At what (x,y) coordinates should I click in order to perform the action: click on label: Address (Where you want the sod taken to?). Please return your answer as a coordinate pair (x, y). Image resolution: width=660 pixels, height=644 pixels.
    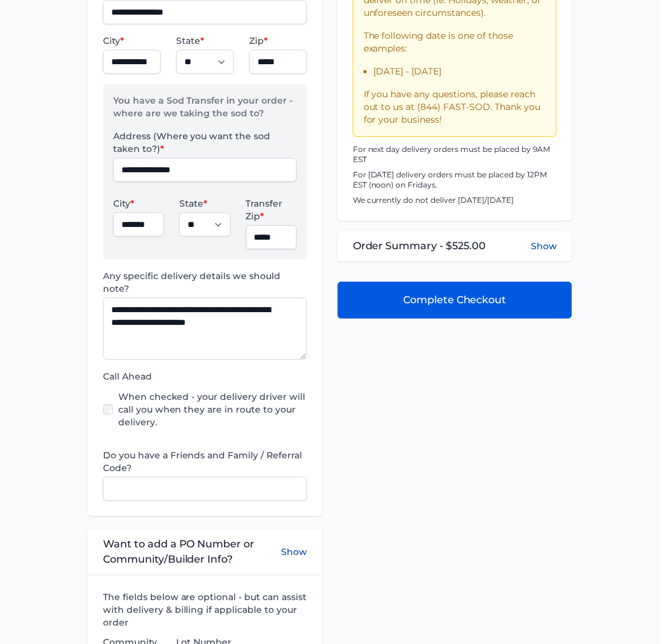
    Looking at the image, I should click on (204, 143).